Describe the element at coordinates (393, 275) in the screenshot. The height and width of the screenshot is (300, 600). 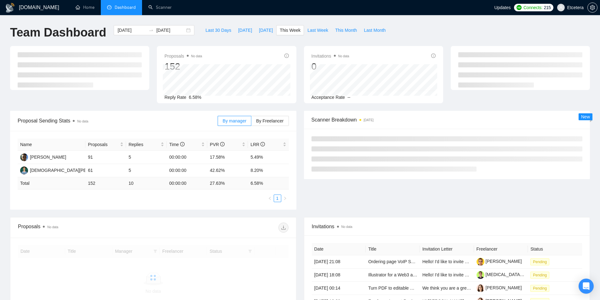
I see `td: Illustrator for a Web3 and AI Project` at that location.